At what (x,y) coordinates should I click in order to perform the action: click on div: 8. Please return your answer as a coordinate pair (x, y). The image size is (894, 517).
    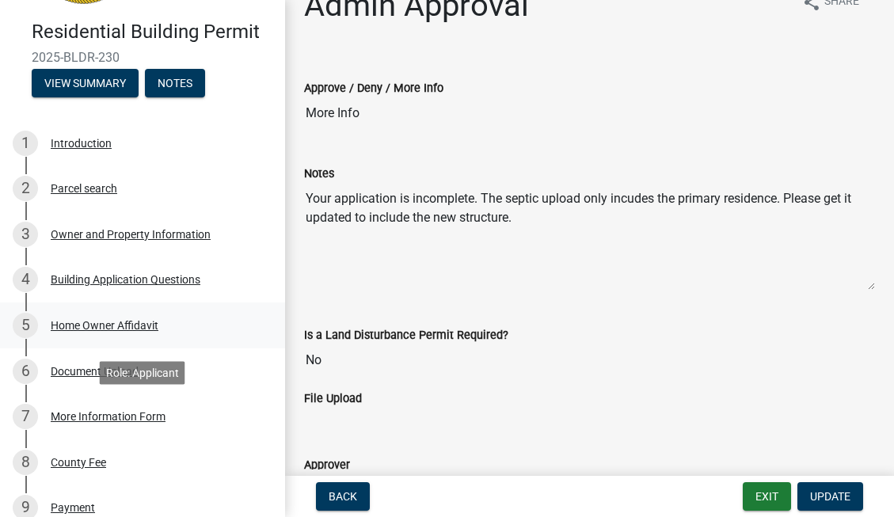
    Looking at the image, I should click on (25, 462).